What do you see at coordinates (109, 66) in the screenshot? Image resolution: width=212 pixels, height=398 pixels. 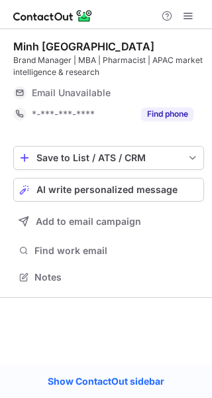 I see `div: Brand Manager | MBA | Pharmacist | APAC market intelligence & research` at bounding box center [109, 66].